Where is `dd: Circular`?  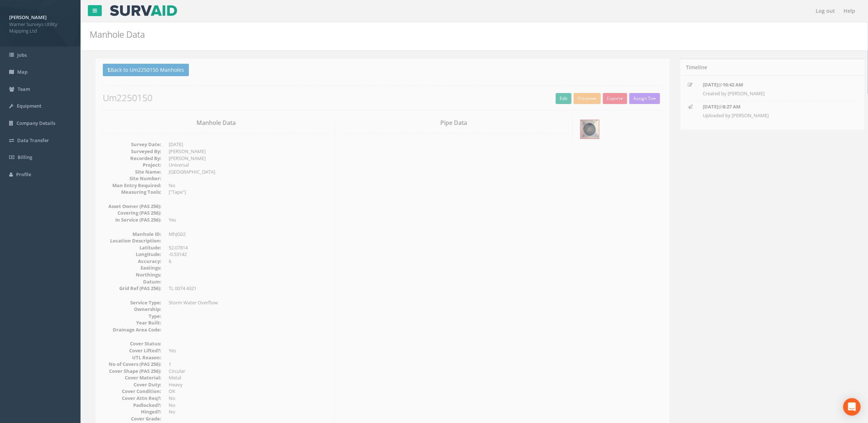 dd: Circular is located at coordinates (243, 371).